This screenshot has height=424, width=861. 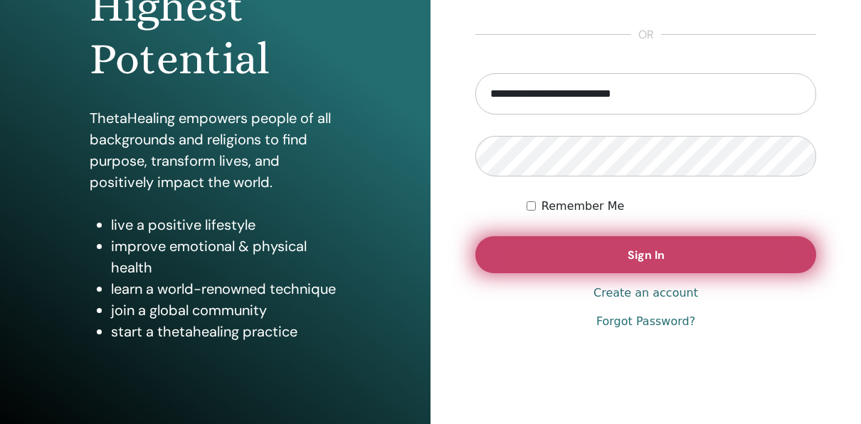 What do you see at coordinates (226, 257) in the screenshot?
I see `li: improve emotional & physical health` at bounding box center [226, 257].